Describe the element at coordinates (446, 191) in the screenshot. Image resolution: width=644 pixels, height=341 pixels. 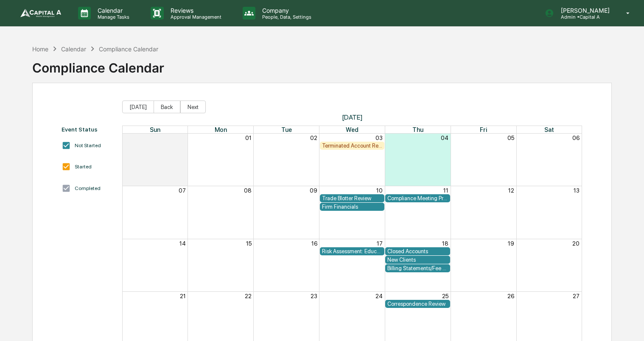
I see `button: 11` at that location.